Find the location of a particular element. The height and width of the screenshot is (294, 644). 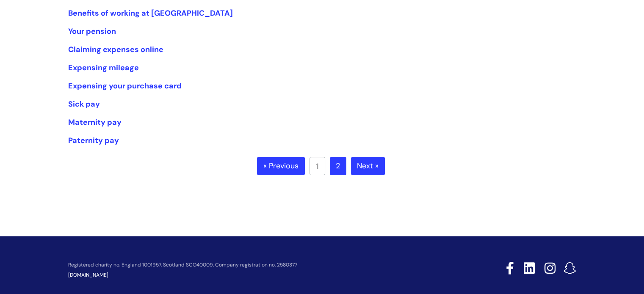

a: Claiming expenses online is located at coordinates (116, 50).